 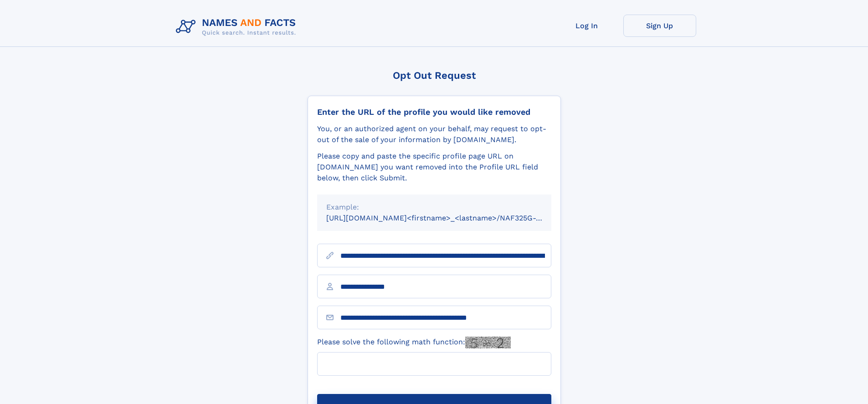 I want to click on a: Sign Up, so click(x=660, y=25).